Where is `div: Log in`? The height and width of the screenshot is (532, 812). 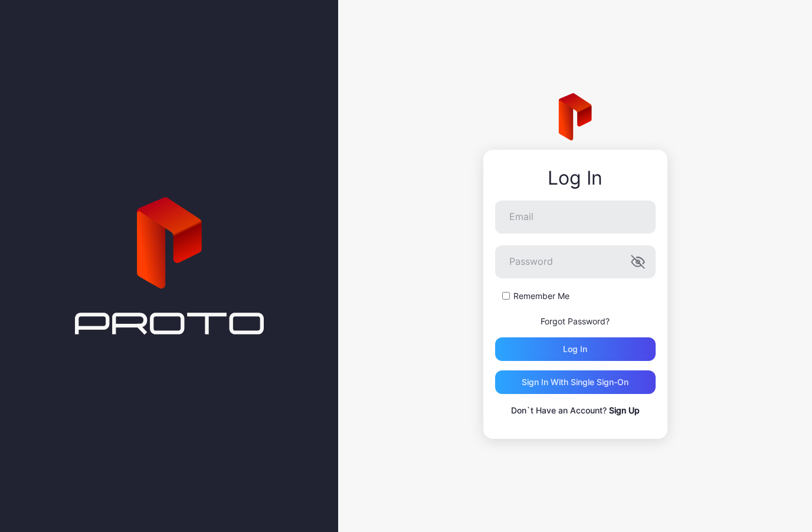 div: Log in is located at coordinates (574, 349).